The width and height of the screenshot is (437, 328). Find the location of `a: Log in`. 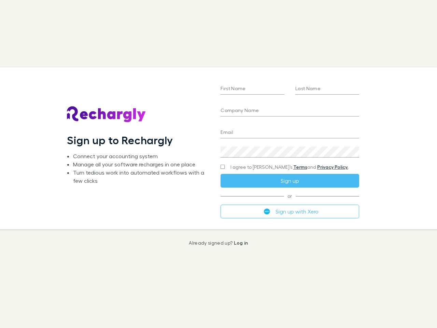

a: Log in is located at coordinates (241, 243).